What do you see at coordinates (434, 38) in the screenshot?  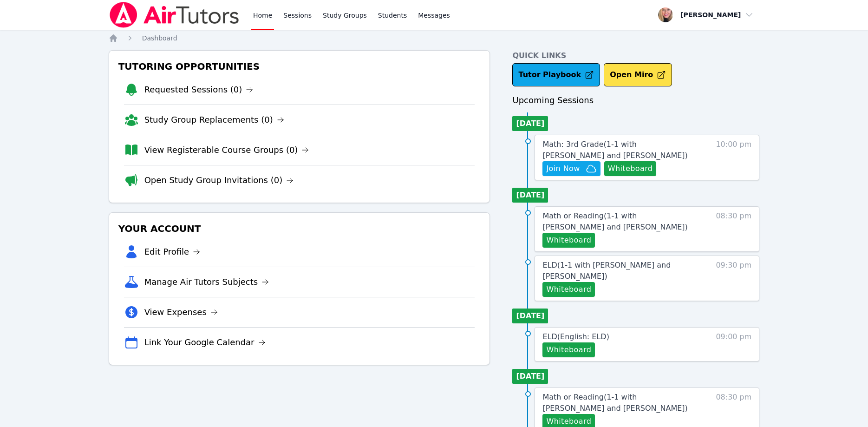 I see `nav: Breadcrumb` at bounding box center [434, 38].